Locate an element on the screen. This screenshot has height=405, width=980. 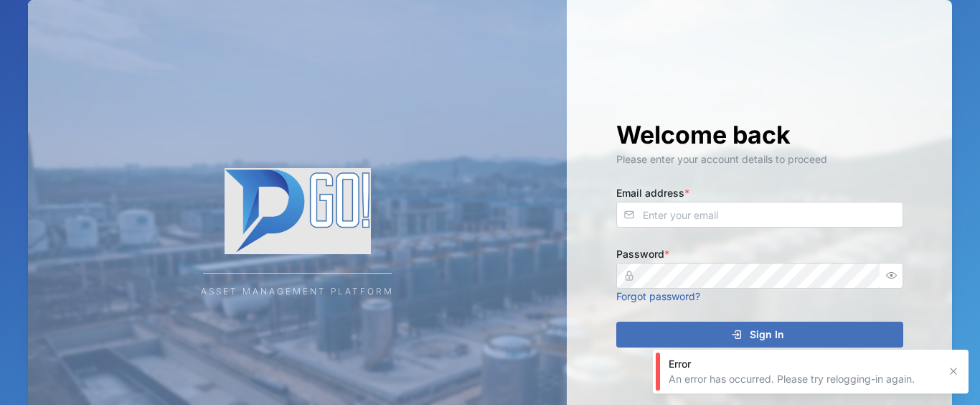
span: Sign In is located at coordinates (767, 335).